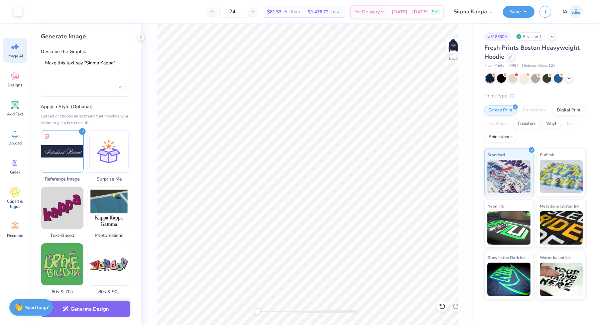  I want to click on div: Generate Image, so click(86, 36).